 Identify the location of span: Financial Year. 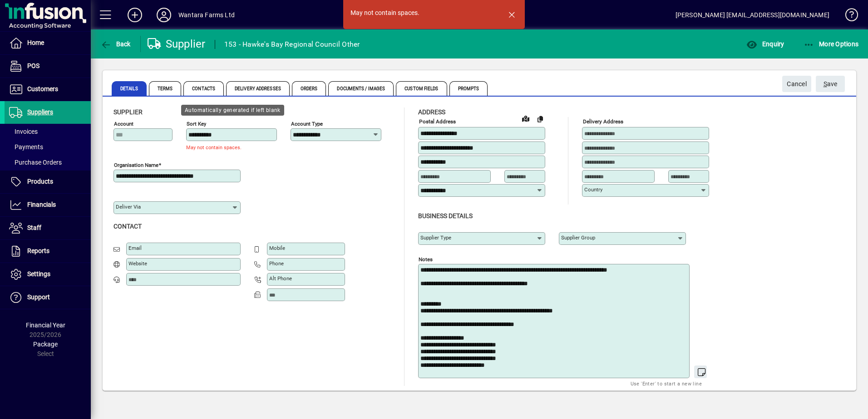
(45, 325).